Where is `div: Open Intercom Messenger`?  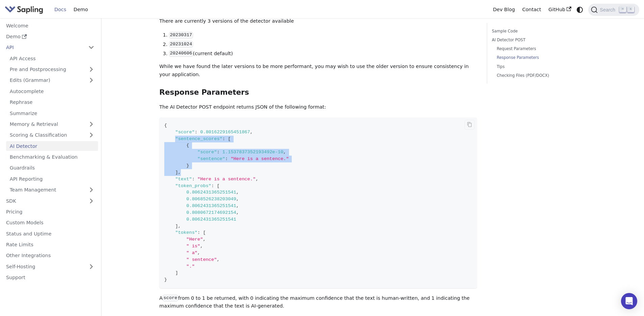
div: Open Intercom Messenger is located at coordinates (629, 301).